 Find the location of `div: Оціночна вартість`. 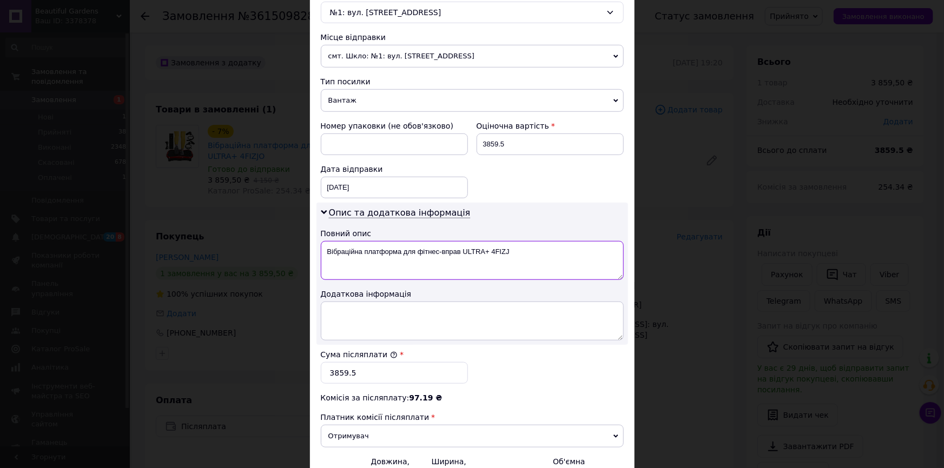

div: Оціночна вартість is located at coordinates (550, 126).